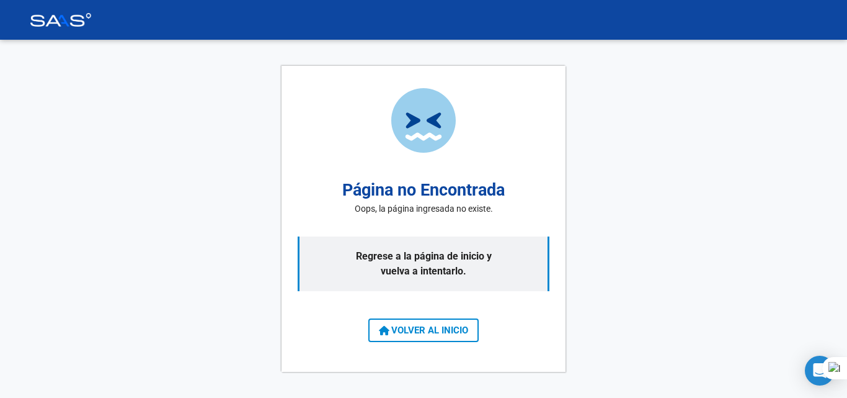 This screenshot has width=847, height=398. What do you see at coordinates (424, 264) in the screenshot?
I see `p: Regrese a la página de inicio y vuelva a intentarlo.` at bounding box center [424, 264].